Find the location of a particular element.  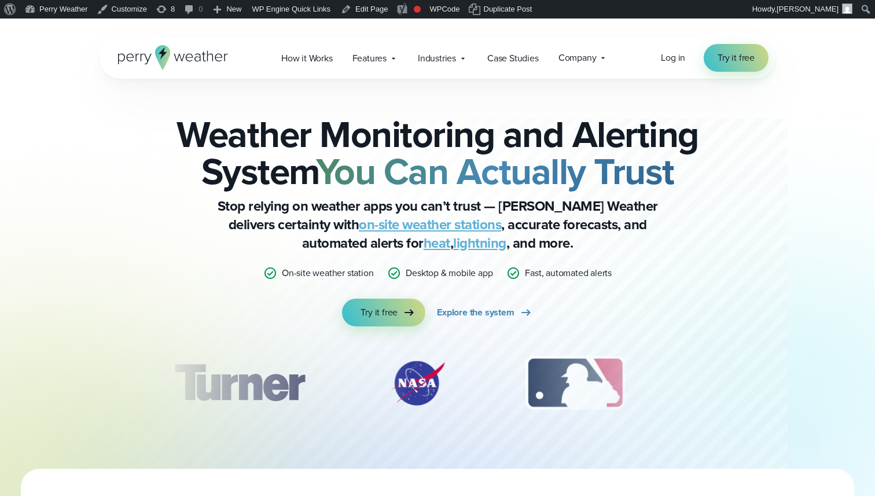

p: Desktop & mobile app is located at coordinates (449, 273).